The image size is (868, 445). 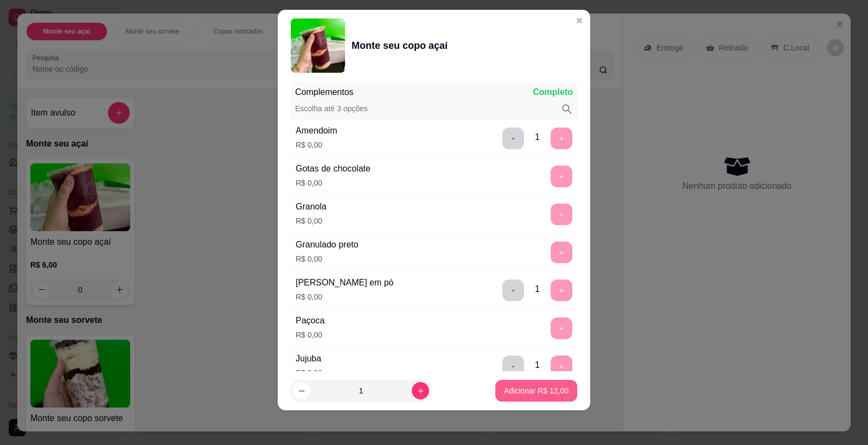 I want to click on div: Monte seu copo açaí, so click(x=399, y=45).